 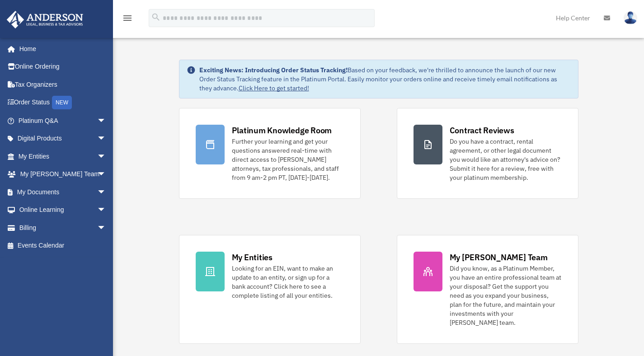 I want to click on i: search, so click(x=156, y=17).